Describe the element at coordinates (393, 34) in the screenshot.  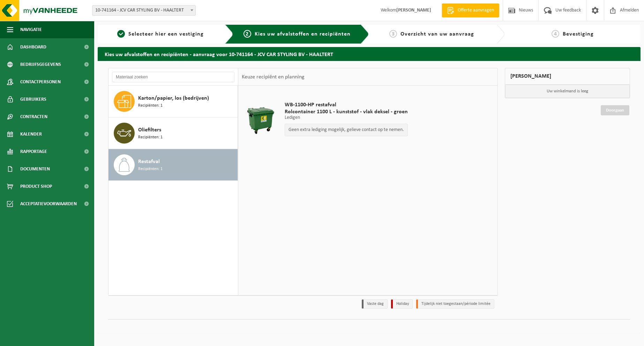
I see `span: 3` at that location.